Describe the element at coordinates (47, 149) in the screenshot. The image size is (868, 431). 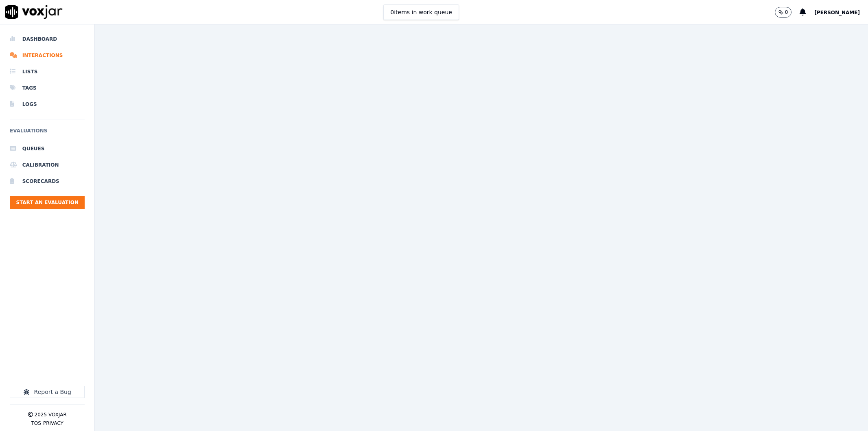
I see `li: Queues` at that location.